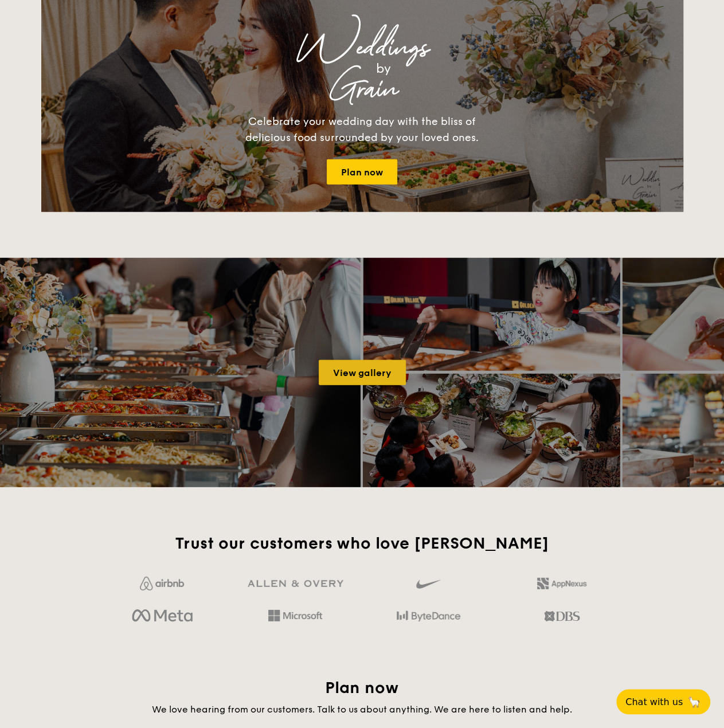 The height and width of the screenshot is (728, 724). I want to click on img: meta.d311700b.png, so click(162, 617).